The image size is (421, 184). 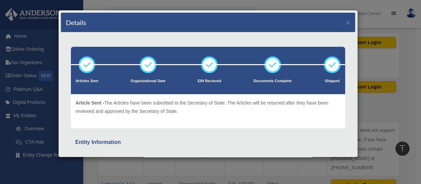 What do you see at coordinates (76, 22) in the screenshot?
I see `h4: Details` at bounding box center [76, 22].